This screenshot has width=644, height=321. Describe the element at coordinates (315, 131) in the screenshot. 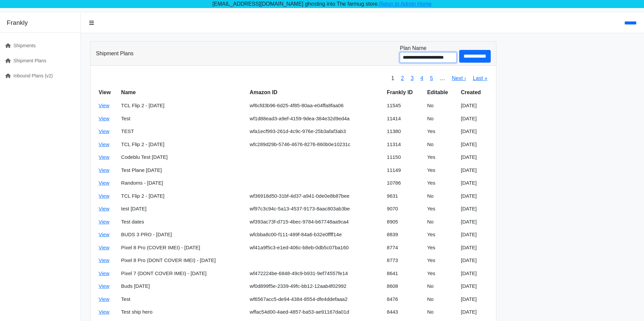

I see `td: wfa1ecf993-261d-4c9c-976e-25b3afaf3ab3` at that location.